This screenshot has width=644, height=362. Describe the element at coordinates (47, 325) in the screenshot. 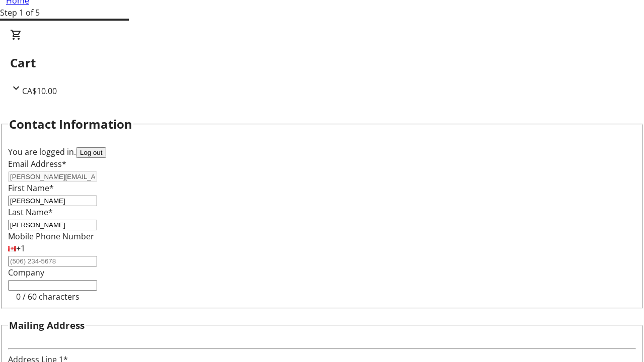

I see `h3: Mailing Address` at that location.